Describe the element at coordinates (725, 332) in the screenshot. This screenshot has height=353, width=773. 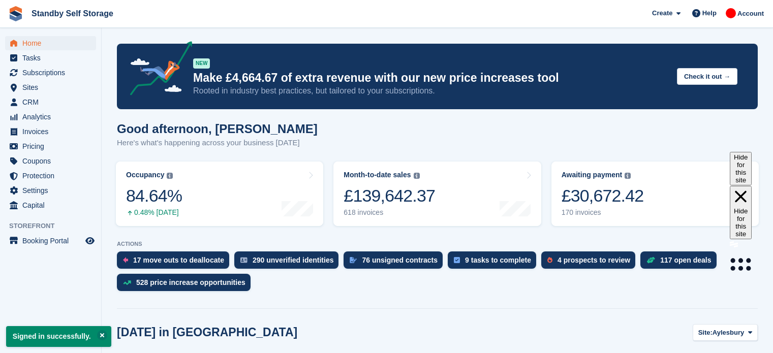
I see `button: Site: Aylesbury` at that location.